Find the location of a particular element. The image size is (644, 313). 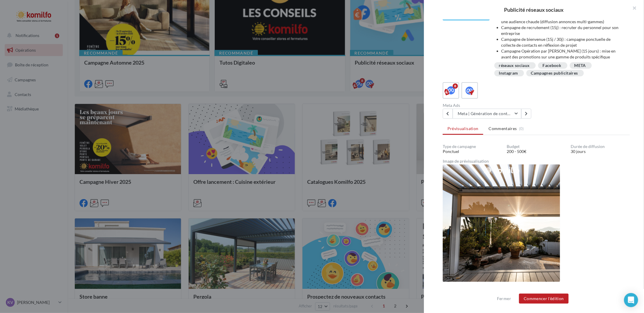

button: Commencer l'édition is located at coordinates (544, 299).